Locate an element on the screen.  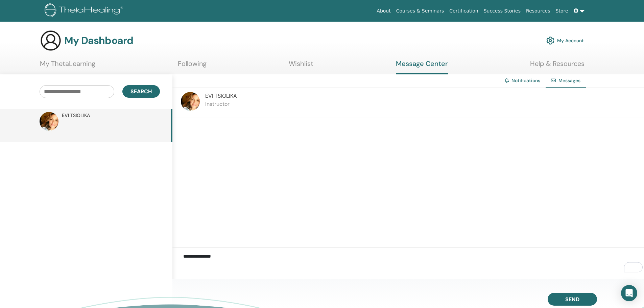
button: Send is located at coordinates (572, 299).